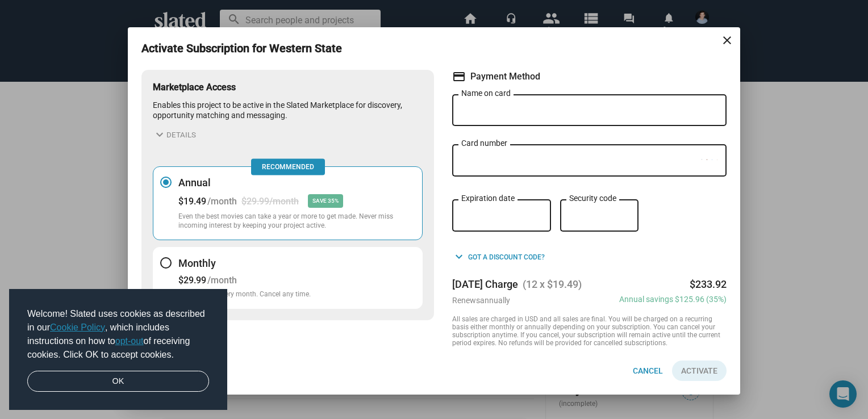 The width and height of the screenshot is (868, 419). I want to click on button: Annual$19.49/month$29.99/monthSAVE 35%Even the best movies can take a year or more to get made. N..., so click(287, 203).